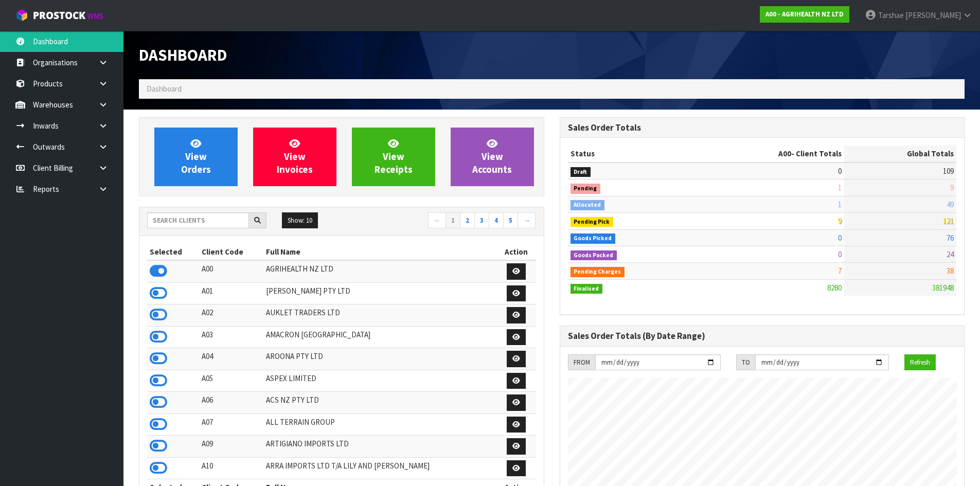 Image resolution: width=980 pixels, height=486 pixels. Describe the element at coordinates (442, 221) in the screenshot. I see `nav: Page navigation` at that location.